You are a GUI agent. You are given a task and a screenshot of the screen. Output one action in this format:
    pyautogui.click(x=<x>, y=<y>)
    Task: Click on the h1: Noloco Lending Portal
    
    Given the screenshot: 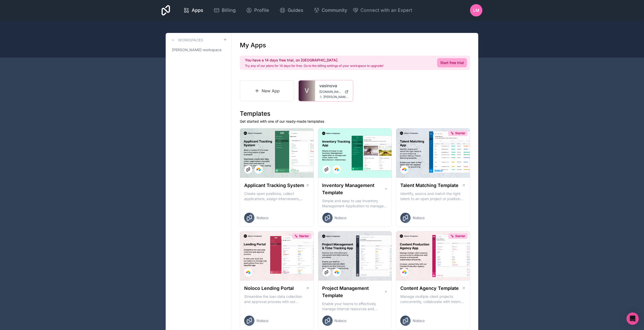 What is the action you would take?
    pyautogui.click(x=269, y=288)
    